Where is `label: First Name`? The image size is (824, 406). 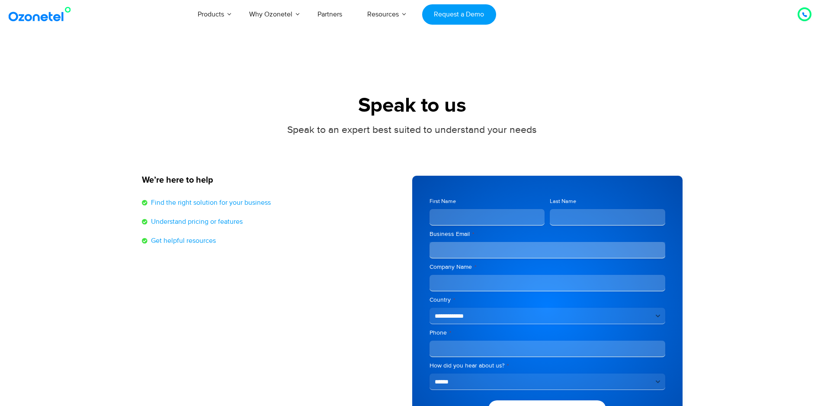 label: First Name is located at coordinates (487, 201).